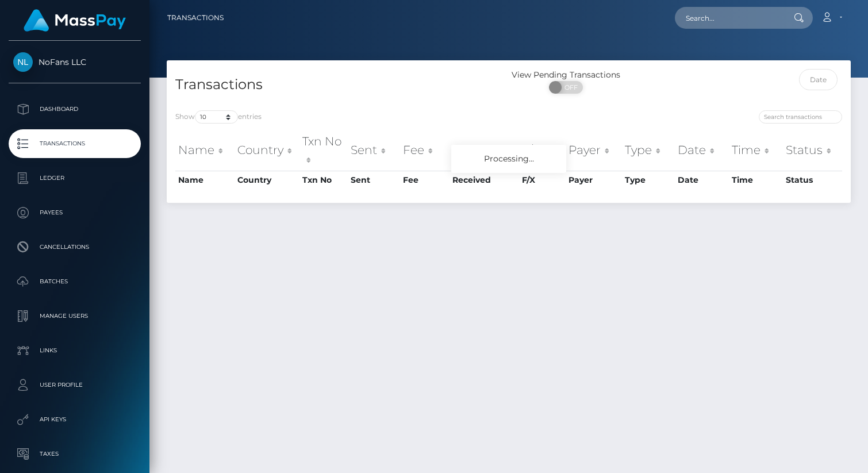 The width and height of the screenshot is (868, 473). I want to click on p: User Profile, so click(75, 385).